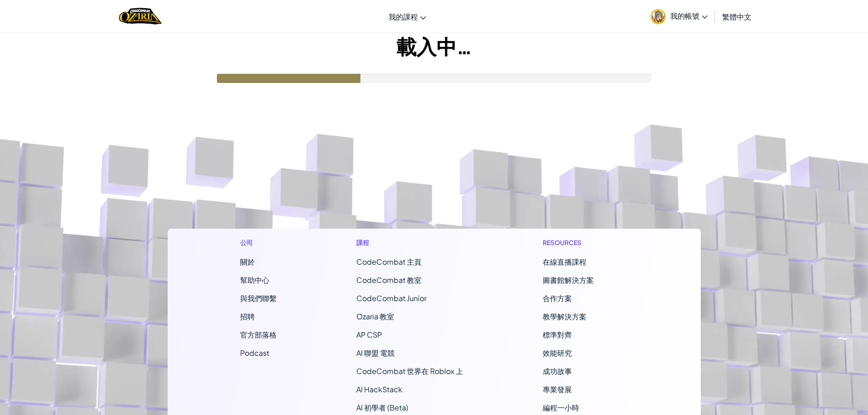 Image resolution: width=868 pixels, height=415 pixels. I want to click on a: 官方部落格, so click(258, 335).